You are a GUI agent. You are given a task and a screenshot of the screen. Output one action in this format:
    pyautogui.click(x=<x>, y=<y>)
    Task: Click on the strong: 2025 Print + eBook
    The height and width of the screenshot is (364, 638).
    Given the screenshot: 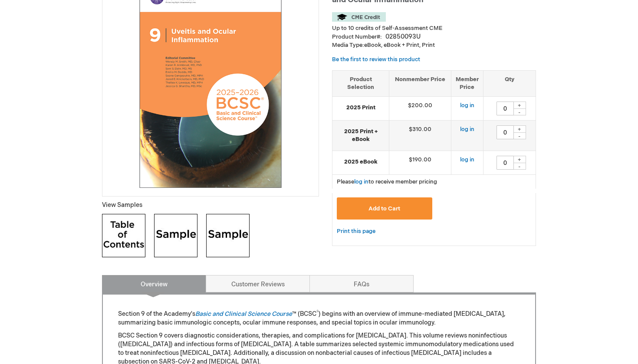 What is the action you would take?
    pyautogui.click(x=360, y=136)
    